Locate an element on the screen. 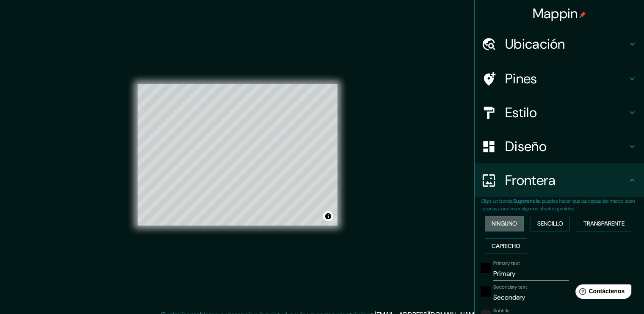 Image resolution: width=644 pixels, height=314 pixels. h4: Diseño is located at coordinates (566, 146).